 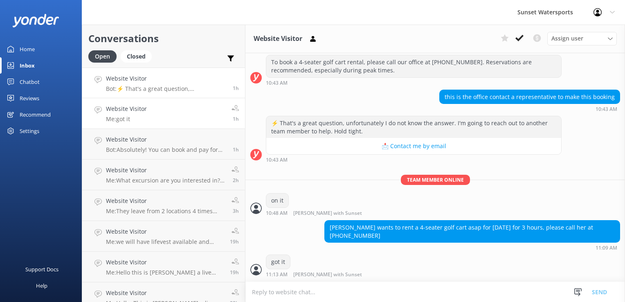 I want to click on div: Help, so click(x=42, y=285).